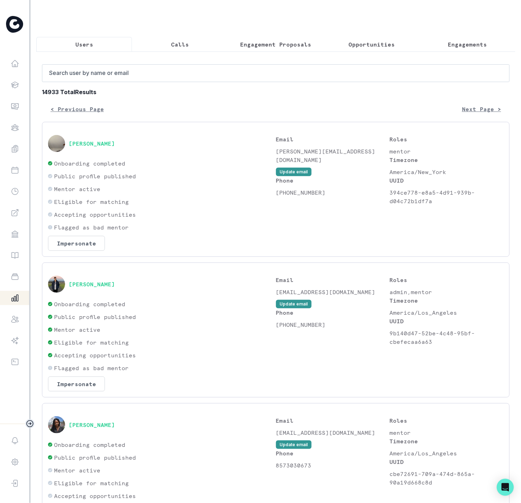 Image resolution: width=521 pixels, height=503 pixels. Describe the element at coordinates (467, 44) in the screenshot. I see `p: Engagements` at that location.